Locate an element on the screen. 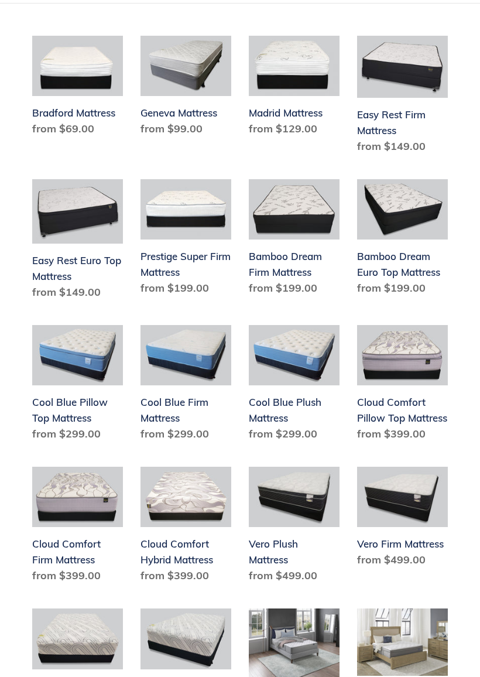  a: Vero Firm Mattress is located at coordinates (402, 519).